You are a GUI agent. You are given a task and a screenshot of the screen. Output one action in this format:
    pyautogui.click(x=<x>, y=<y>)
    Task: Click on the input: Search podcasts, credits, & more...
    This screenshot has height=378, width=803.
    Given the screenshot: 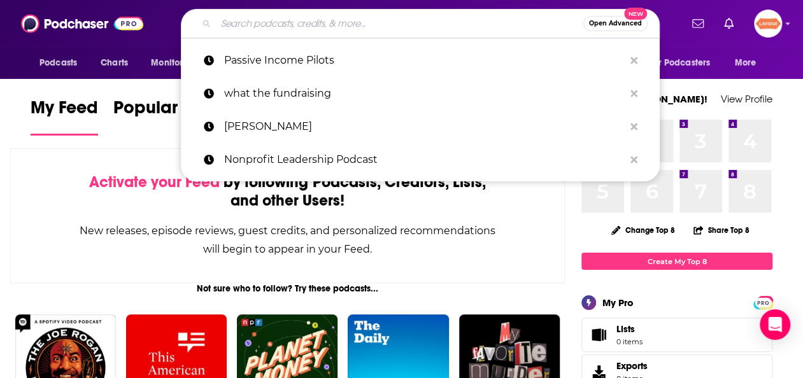 What is the action you would take?
    pyautogui.click(x=399, y=24)
    